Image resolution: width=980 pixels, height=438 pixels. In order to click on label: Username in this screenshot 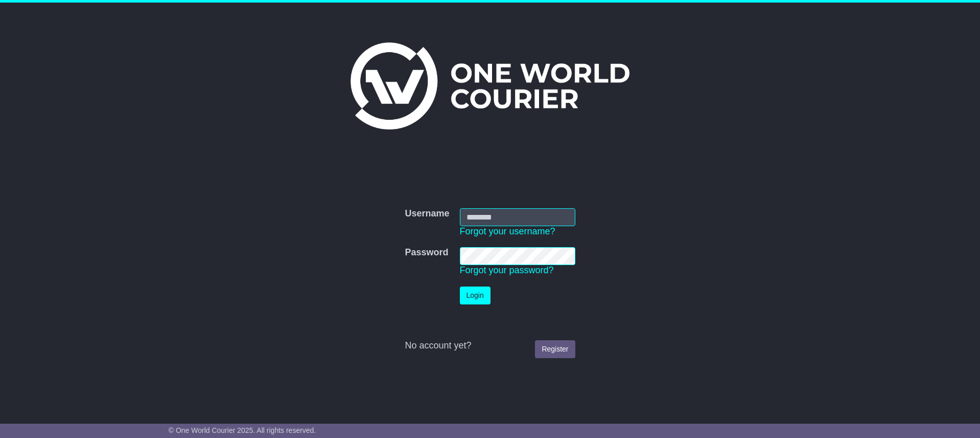, I will do `click(427, 214)`.